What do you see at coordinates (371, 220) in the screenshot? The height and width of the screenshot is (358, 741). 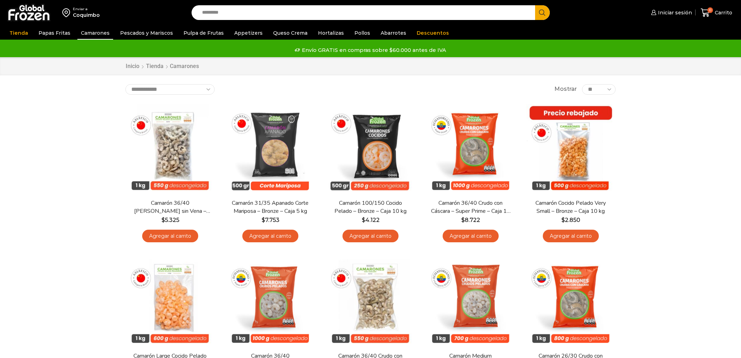 I see `bdi: 4.122` at bounding box center [371, 220].